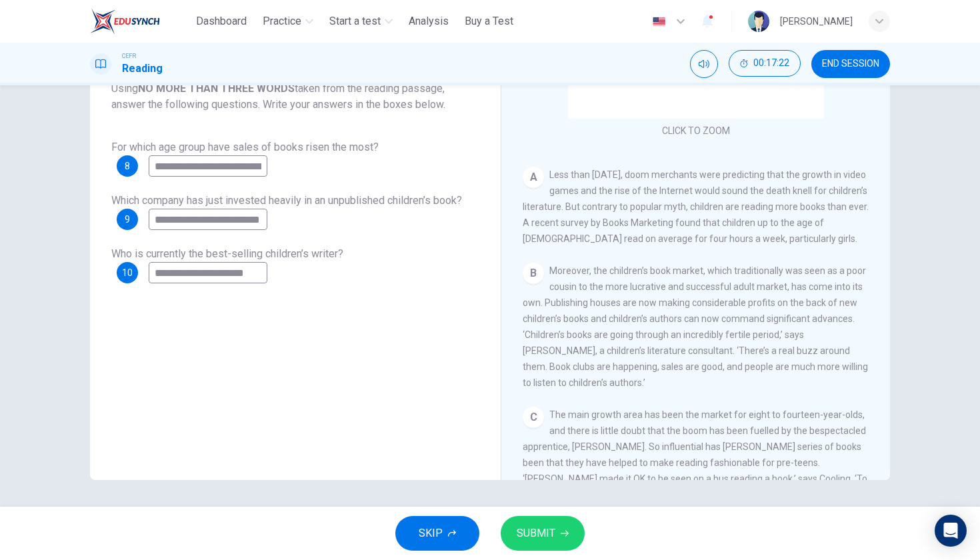  I want to click on div: Mute, so click(704, 64).